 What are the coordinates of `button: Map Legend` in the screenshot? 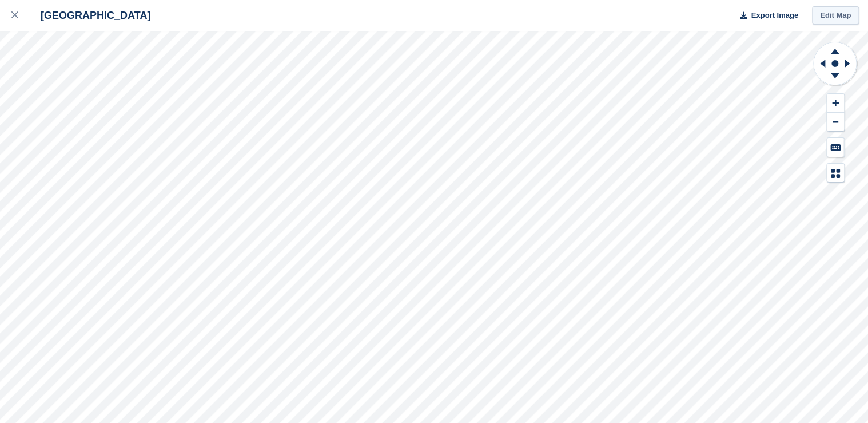 It's located at (836, 173).